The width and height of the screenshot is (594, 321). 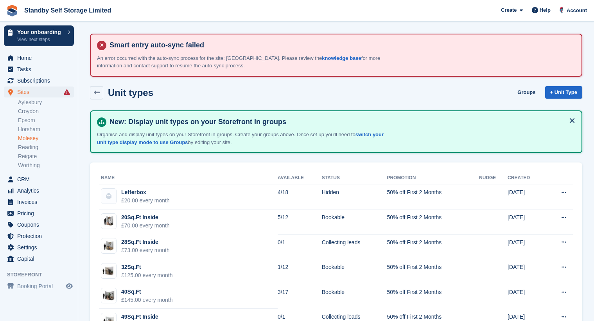 I want to click on p: Organise and display unit types on your Storefront in groups. Create your groups above. Once set ..., so click(x=244, y=138).